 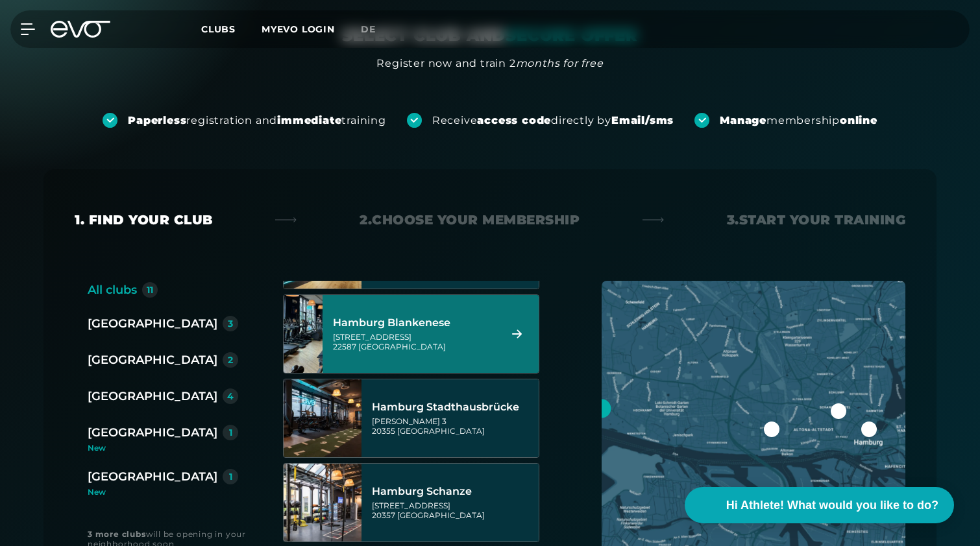 I want to click on img: Hamburg Blankenese, so click(x=303, y=334).